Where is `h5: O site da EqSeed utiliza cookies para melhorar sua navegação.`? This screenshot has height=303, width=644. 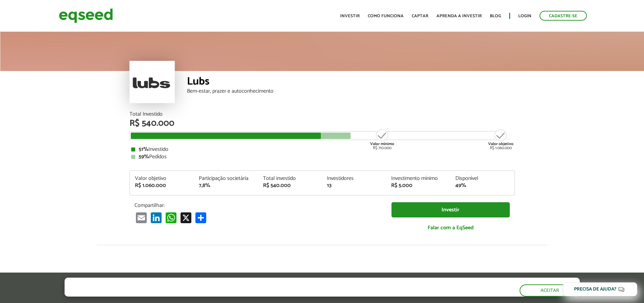
h5: O site da EqSeed utiliza cookies para melhorar sua navegação. is located at coordinates (187, 283).